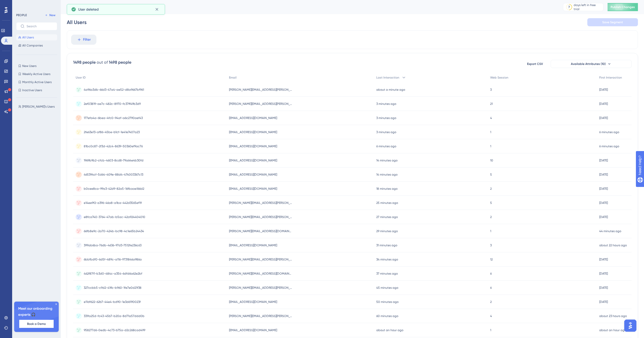 Image resolution: width=644 pixels, height=338 pixels. What do you see at coordinates (569, 7) in the screenshot?
I see `div: 7` at bounding box center [569, 7].